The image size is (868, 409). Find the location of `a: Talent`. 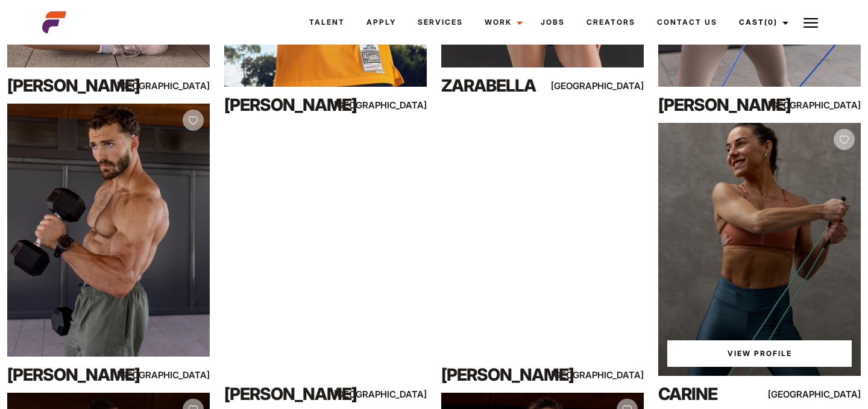

a: Talent is located at coordinates (327, 23).